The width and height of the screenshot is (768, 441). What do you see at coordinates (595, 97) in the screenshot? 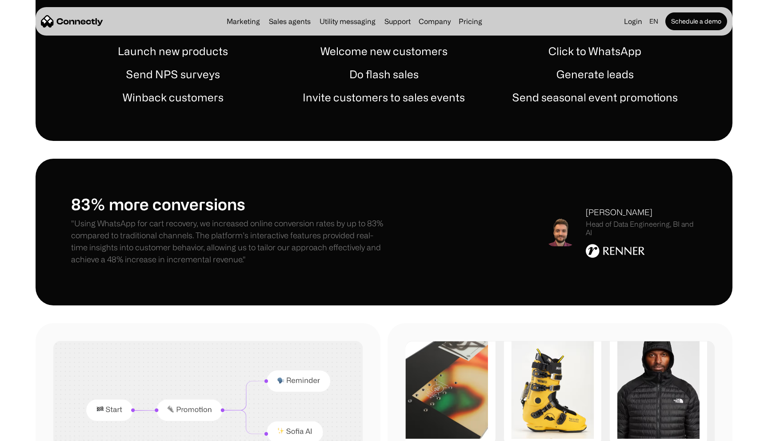
I see `h1: Send seasonal event promotions` at bounding box center [595, 97].